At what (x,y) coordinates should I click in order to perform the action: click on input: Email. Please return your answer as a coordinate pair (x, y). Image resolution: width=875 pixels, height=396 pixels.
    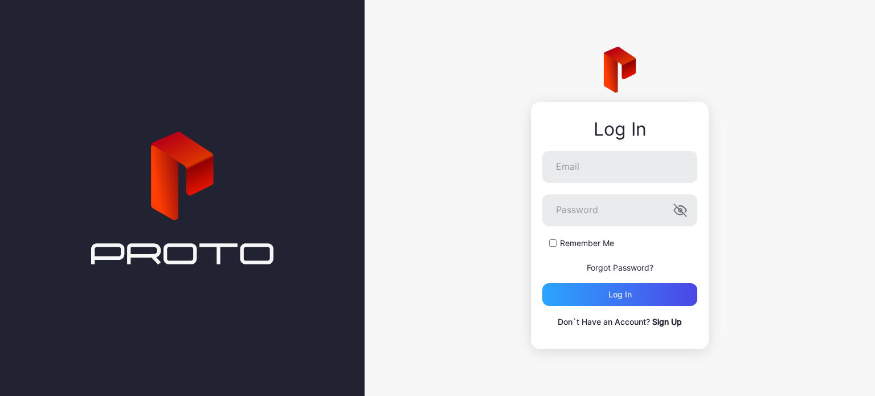
    Looking at the image, I should click on (620, 167).